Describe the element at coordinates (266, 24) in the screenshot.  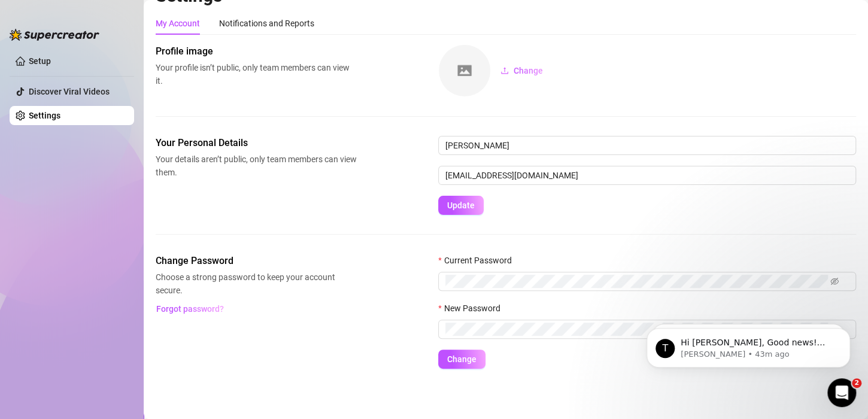
I see `div: Notifications and Reports` at that location.